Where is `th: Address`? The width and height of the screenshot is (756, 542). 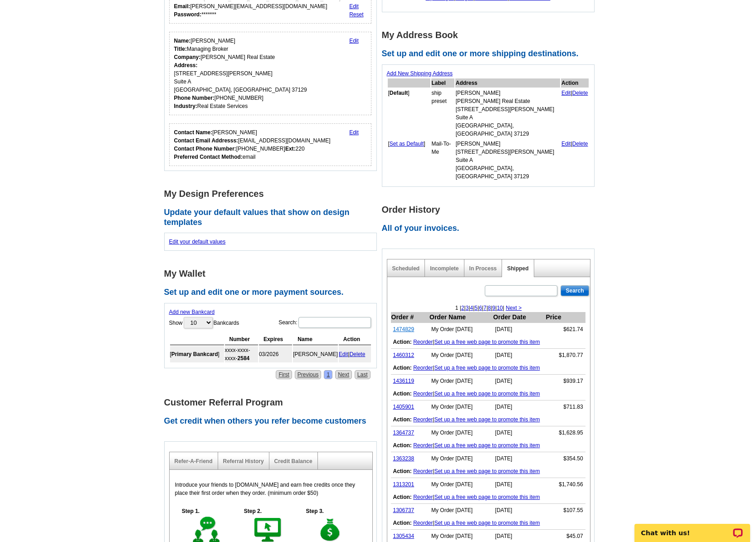 th: Address is located at coordinates (507, 83).